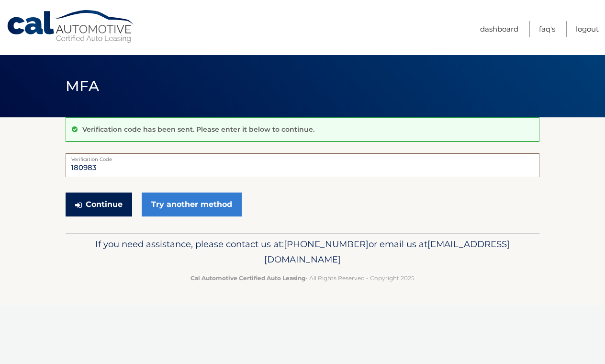  I want to click on a: Dashboard, so click(500, 29).